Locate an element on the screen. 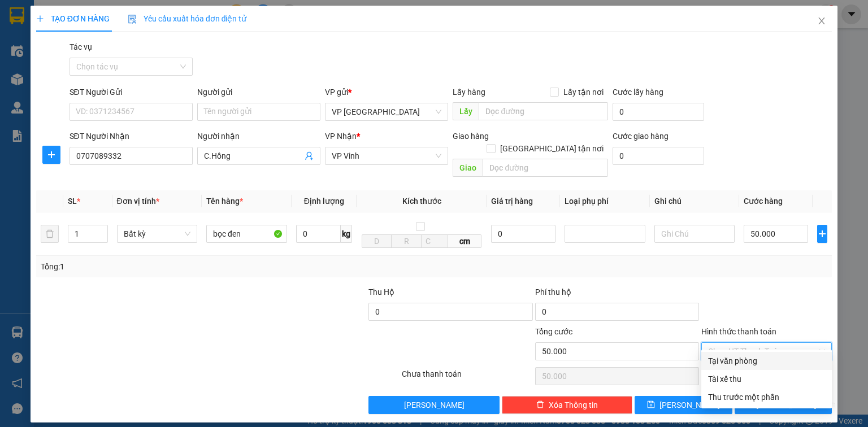 The width and height of the screenshot is (868, 427). th: Loại phụ phí is located at coordinates (605, 201).